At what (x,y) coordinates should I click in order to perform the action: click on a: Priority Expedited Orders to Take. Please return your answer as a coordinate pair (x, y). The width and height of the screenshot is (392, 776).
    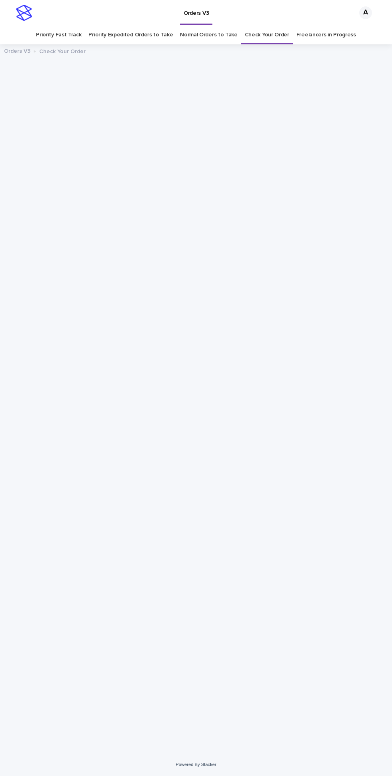
    Looking at the image, I should click on (130, 35).